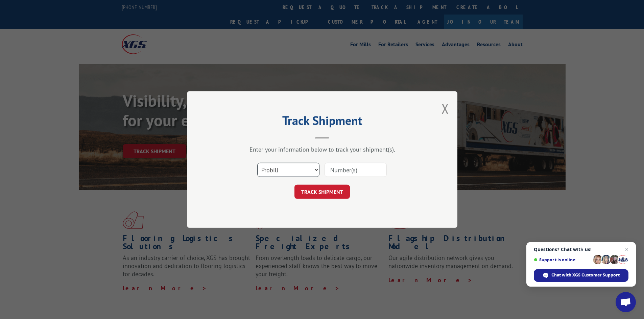 The height and width of the screenshot is (319, 644). Describe the element at coordinates (356, 170) in the screenshot. I see `input: Number(s)` at that location.